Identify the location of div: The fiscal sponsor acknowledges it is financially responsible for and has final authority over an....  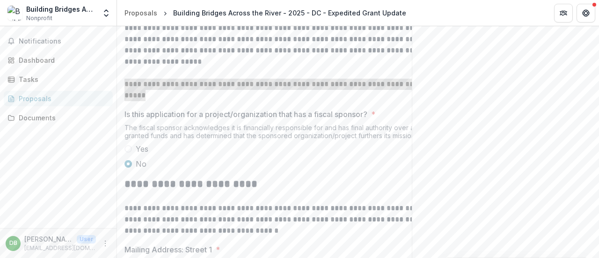
(274, 133).